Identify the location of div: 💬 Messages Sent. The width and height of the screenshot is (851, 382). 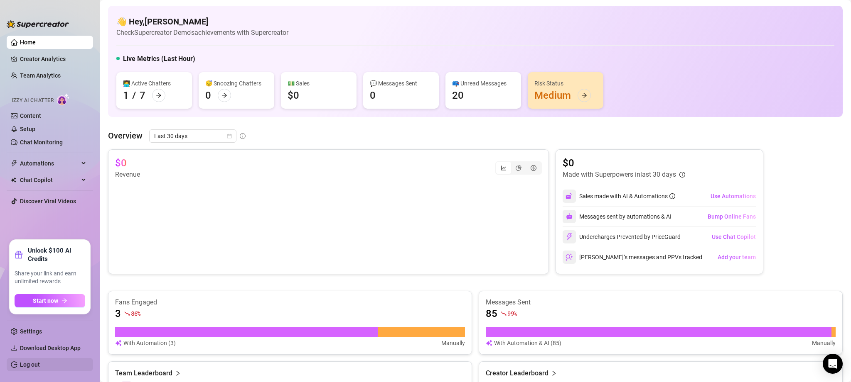
(401, 83).